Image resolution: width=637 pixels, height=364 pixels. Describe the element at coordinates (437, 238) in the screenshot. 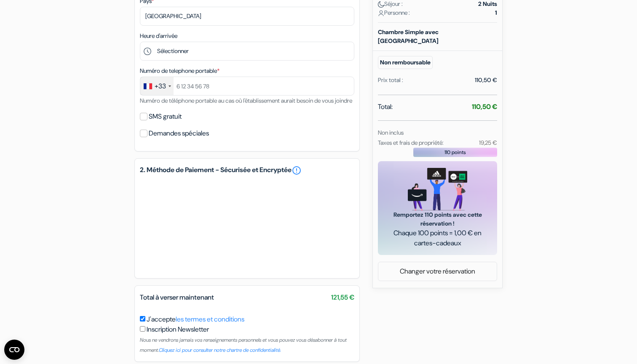

I see `span: Chaque 100 points = 1,00 € en cartes-cadeaux` at that location.